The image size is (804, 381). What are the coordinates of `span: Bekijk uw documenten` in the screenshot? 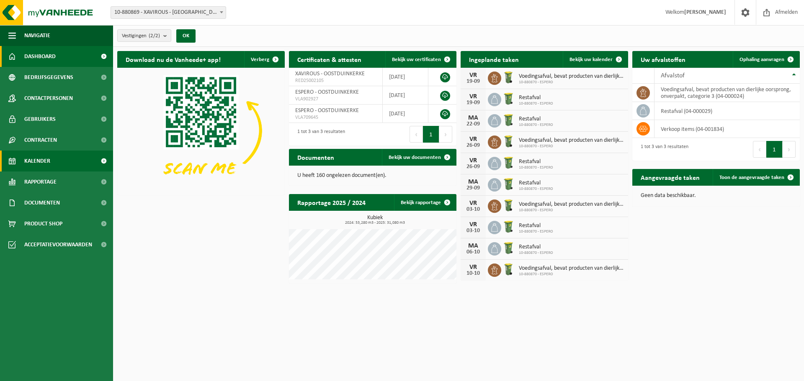 It's located at (415, 157).